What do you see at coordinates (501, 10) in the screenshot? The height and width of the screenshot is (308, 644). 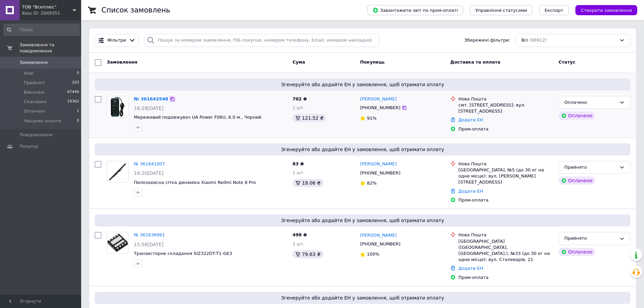 I see `button: Управління статусами` at bounding box center [501, 10].